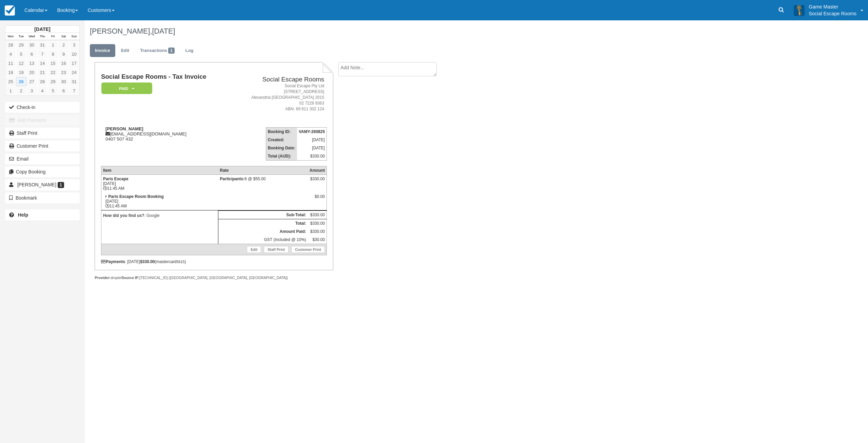 The image size is (868, 443). What do you see at coordinates (263, 239) in the screenshot?
I see `td: GST (Included @ 10%)` at bounding box center [263, 239].